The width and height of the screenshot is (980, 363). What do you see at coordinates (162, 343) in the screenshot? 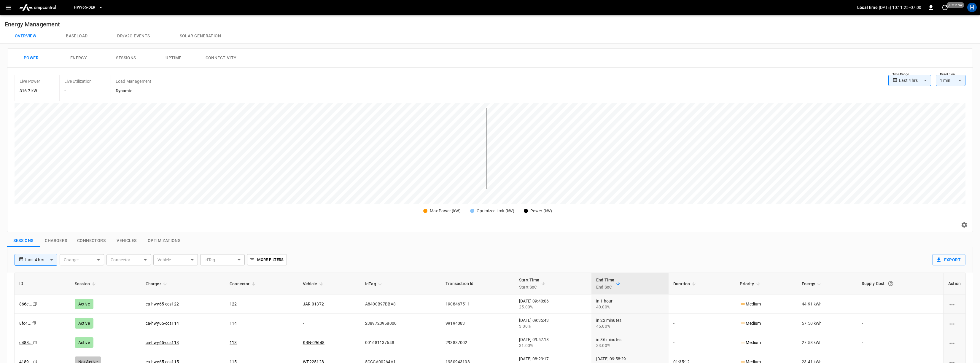
I see `a: ca-hwy65-ccs113` at bounding box center [162, 343].